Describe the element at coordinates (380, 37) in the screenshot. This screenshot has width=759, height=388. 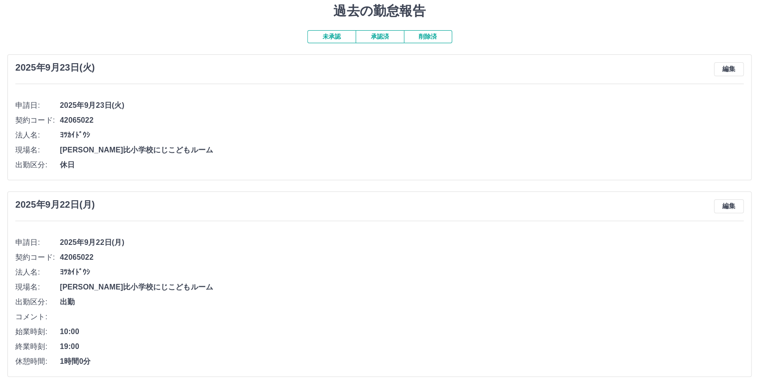
I see `button: 承認済` at that location.